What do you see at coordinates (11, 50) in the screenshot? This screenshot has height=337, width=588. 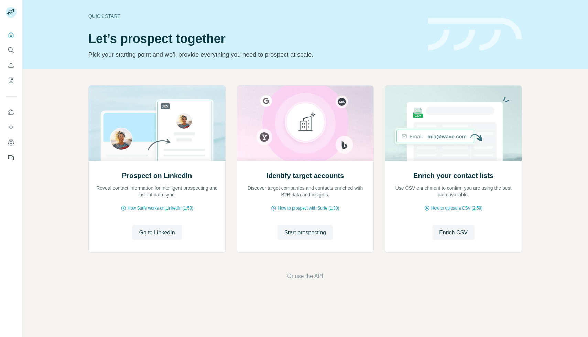 I see `button: Search` at bounding box center [11, 50].